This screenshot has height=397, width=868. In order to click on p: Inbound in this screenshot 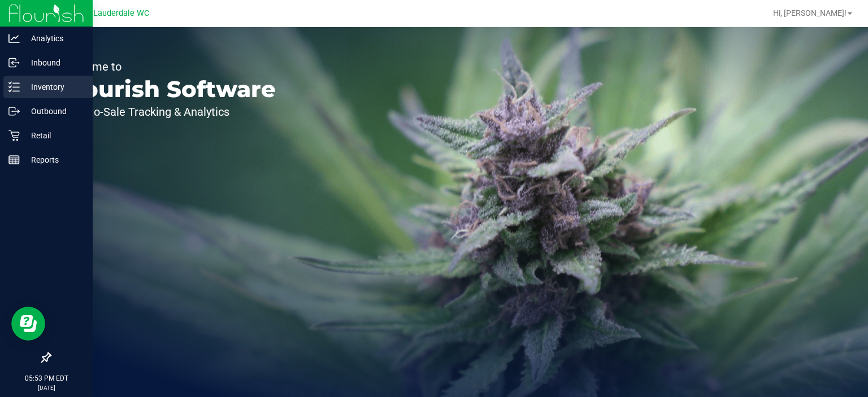, I will do `click(54, 63)`.